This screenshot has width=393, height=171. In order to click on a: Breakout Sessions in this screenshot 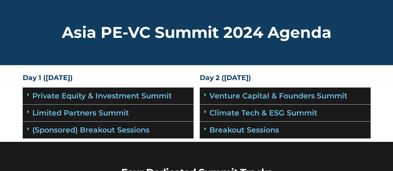, I will do `click(244, 130)`.